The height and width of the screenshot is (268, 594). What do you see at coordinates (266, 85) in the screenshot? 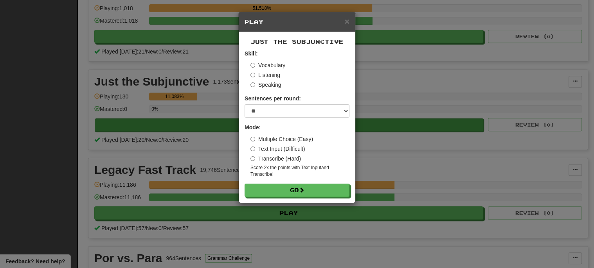
I see `label: Speaking` at bounding box center [266, 85].